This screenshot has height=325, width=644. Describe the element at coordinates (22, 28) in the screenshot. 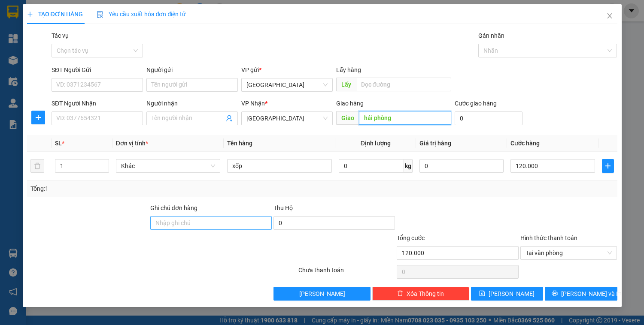

I see `strong: Trụ sở Công ty` at that location.